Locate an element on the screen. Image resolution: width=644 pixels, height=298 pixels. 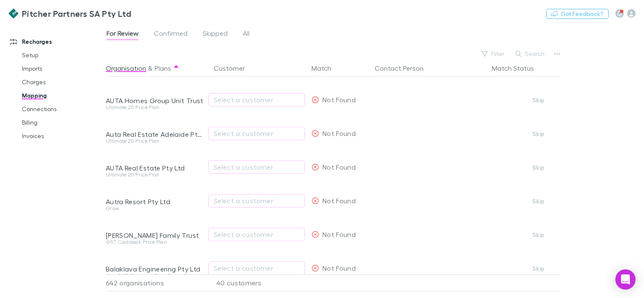
a: Recharges is located at coordinates (56, 42).